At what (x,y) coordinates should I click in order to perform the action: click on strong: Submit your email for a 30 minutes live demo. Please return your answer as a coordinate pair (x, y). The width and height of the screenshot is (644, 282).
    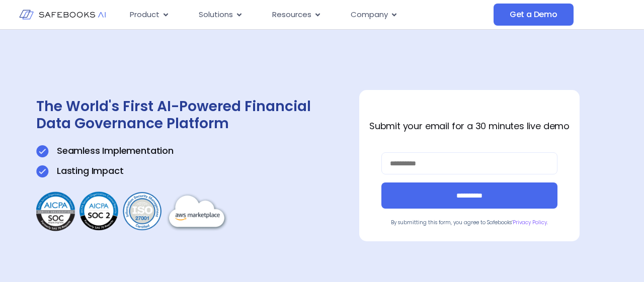
    Looking at the image, I should click on (469, 126).